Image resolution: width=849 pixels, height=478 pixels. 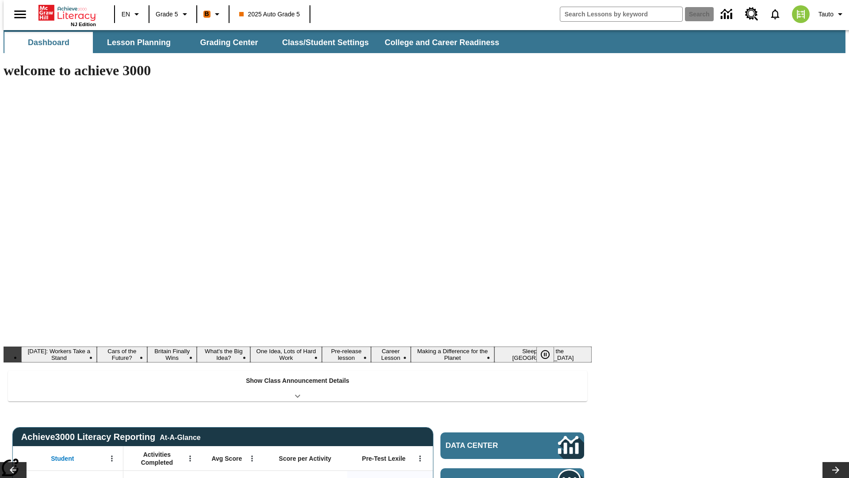 What do you see at coordinates (801, 14) in the screenshot?
I see `img: avatar image` at bounding box center [801, 14].